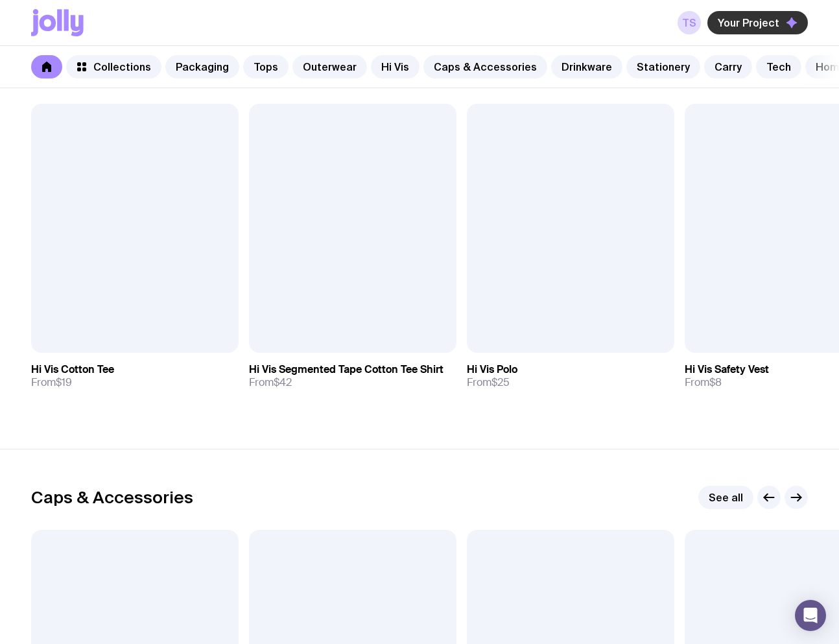  What do you see at coordinates (493, 370) in the screenshot?
I see `h3: Hi Vis Polo` at bounding box center [493, 370].